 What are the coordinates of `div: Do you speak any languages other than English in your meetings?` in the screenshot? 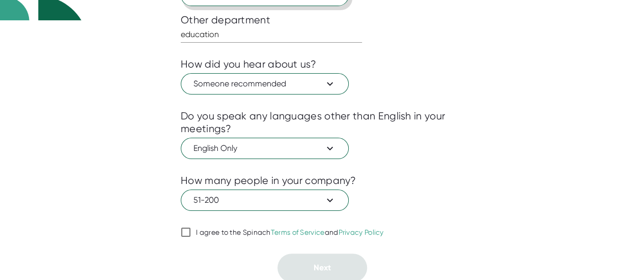 It's located at (322, 122).